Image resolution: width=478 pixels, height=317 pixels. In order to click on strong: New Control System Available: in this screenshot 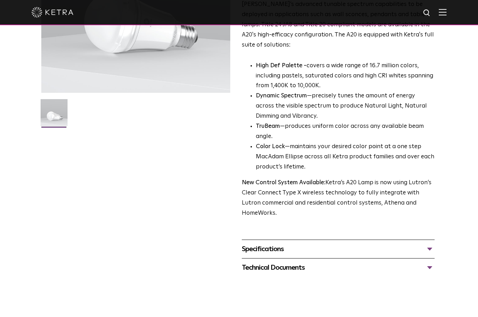, I will do `click(283, 182)`.